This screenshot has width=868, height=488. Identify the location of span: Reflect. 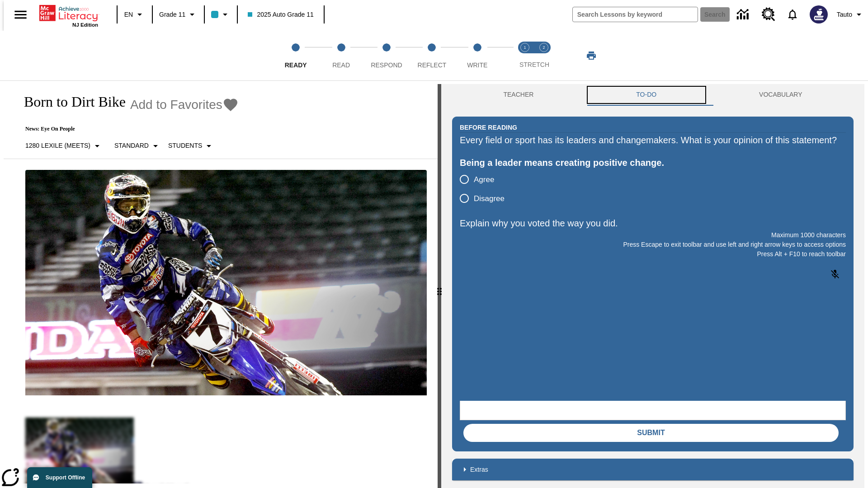
(432, 65).